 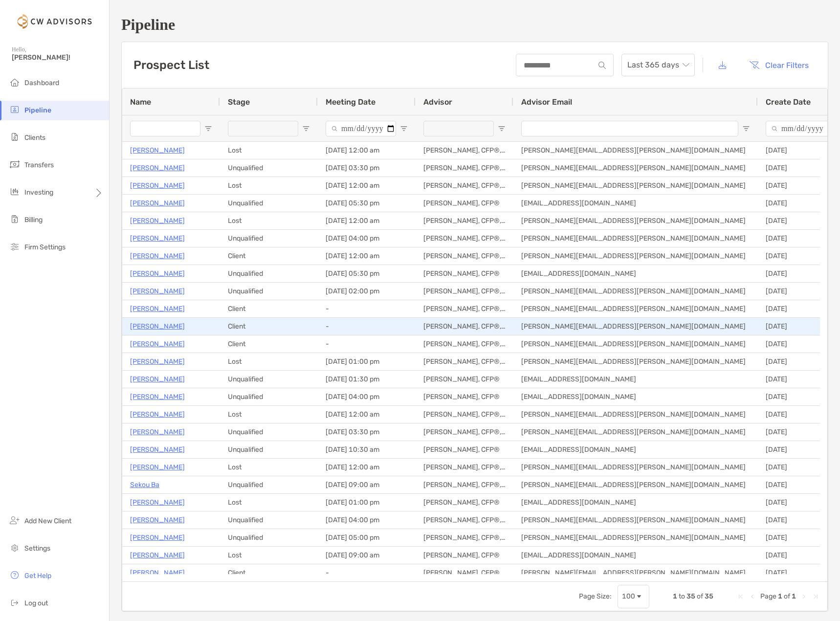 I want to click on div: Next Page, so click(x=803, y=596).